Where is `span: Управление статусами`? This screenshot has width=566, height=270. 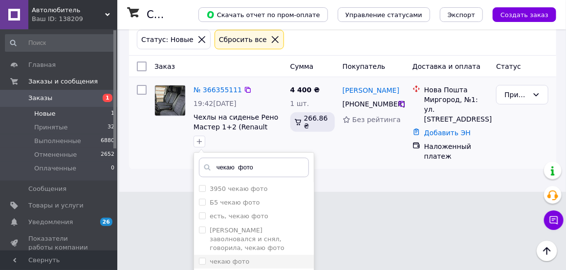
span: Управление статусами is located at coordinates (384, 15).